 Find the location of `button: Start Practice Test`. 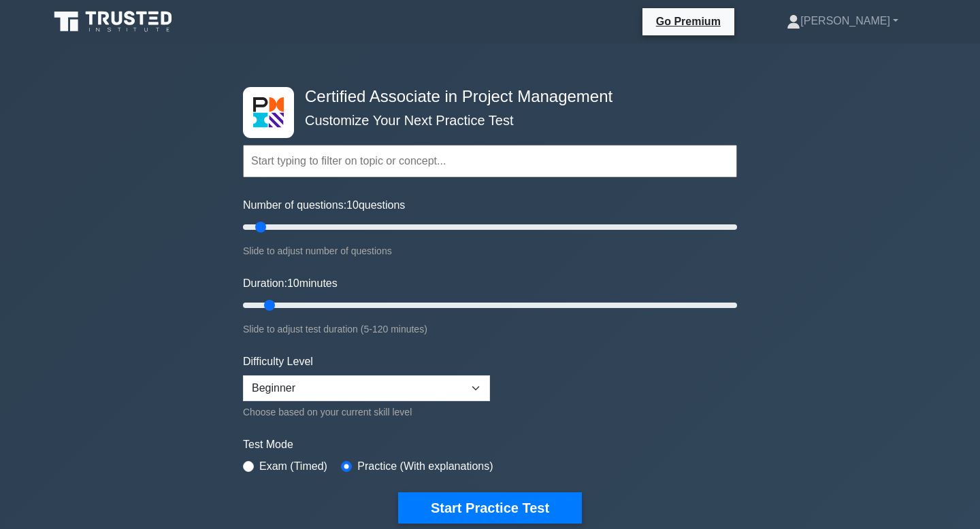

button: Start Practice Test is located at coordinates (490, 509).